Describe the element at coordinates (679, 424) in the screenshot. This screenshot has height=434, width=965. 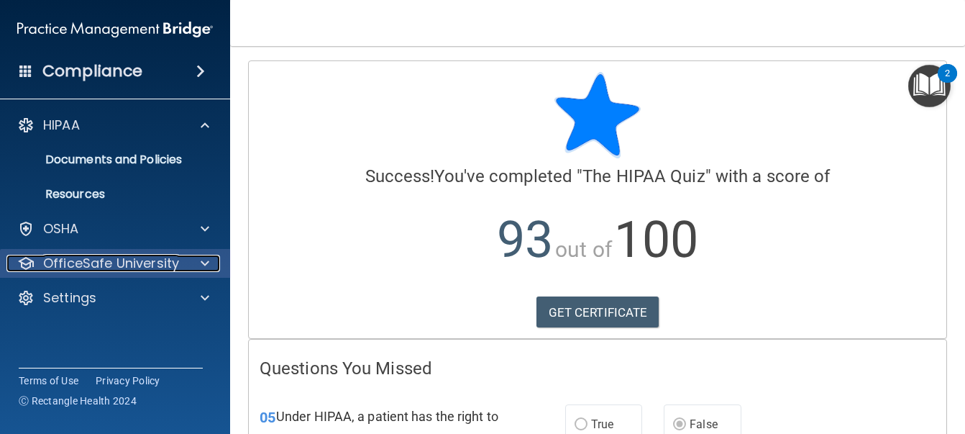
I see `input: False` at that location.